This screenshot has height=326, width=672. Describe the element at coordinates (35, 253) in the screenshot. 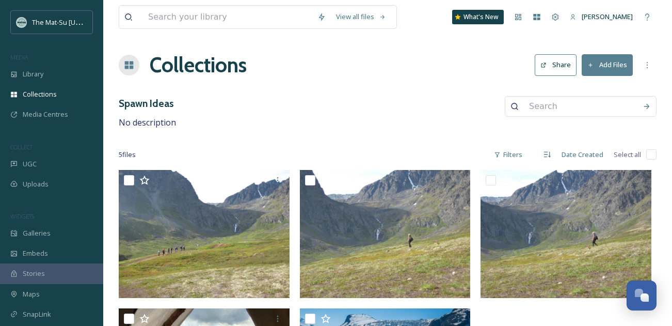

I see `span: Embeds` at that location.